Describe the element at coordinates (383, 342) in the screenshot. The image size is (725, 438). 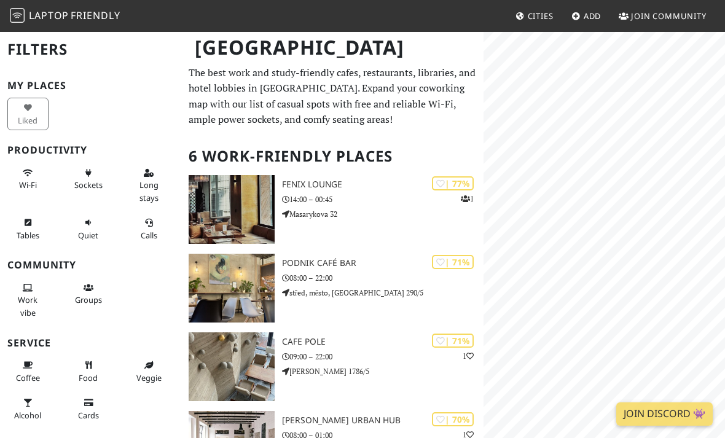
I see `h3: cafe POLE` at that location.